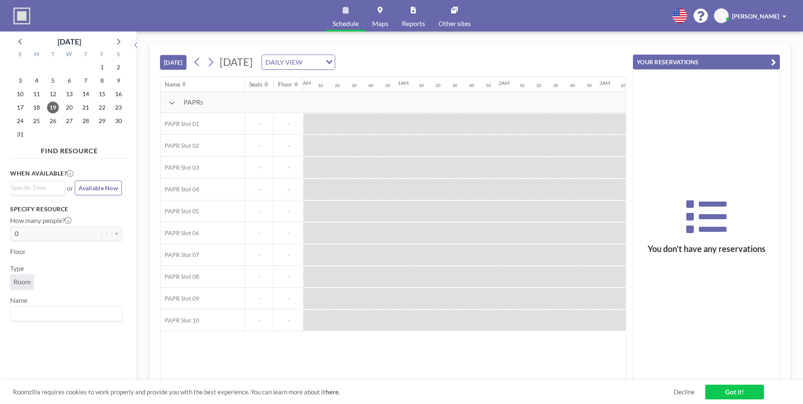 The width and height of the screenshot is (803, 404). Describe the element at coordinates (180, 189) in the screenshot. I see `span: PAPR Slot 04` at that location.